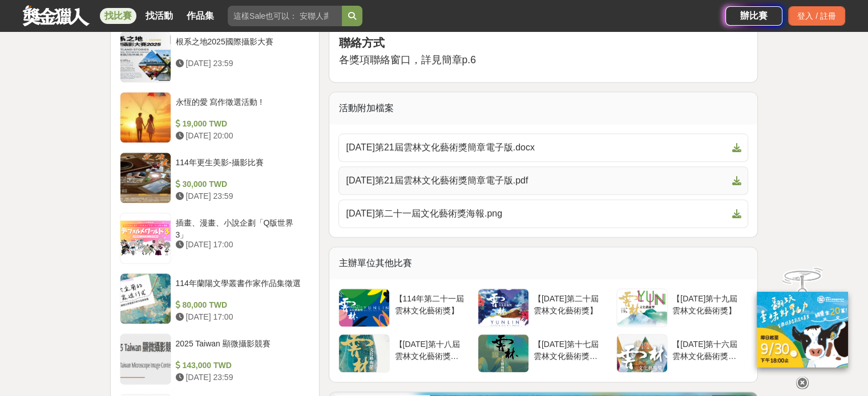 The height and width of the screenshot is (396, 868). What do you see at coordinates (241, 349) in the screenshot?
I see `div: 2025 Taiwan 顯微攝影競賽` at bounding box center [241, 349].